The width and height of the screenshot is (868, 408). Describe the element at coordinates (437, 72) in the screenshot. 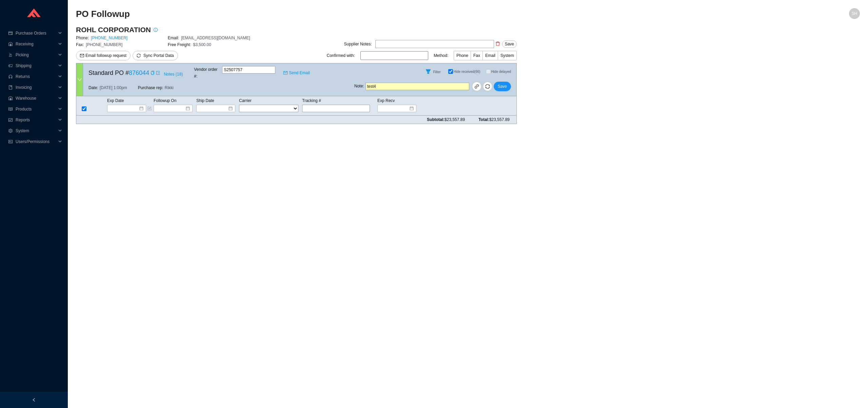

I see `span: Filter` at that location.